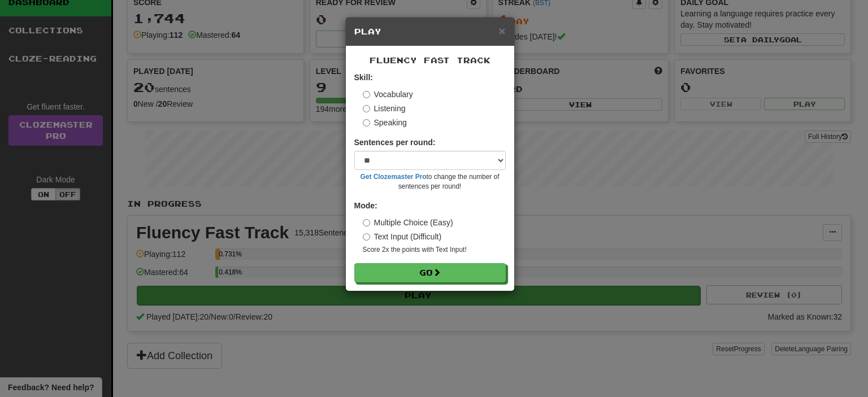 This screenshot has width=868, height=397. I want to click on label: Listening, so click(385, 109).